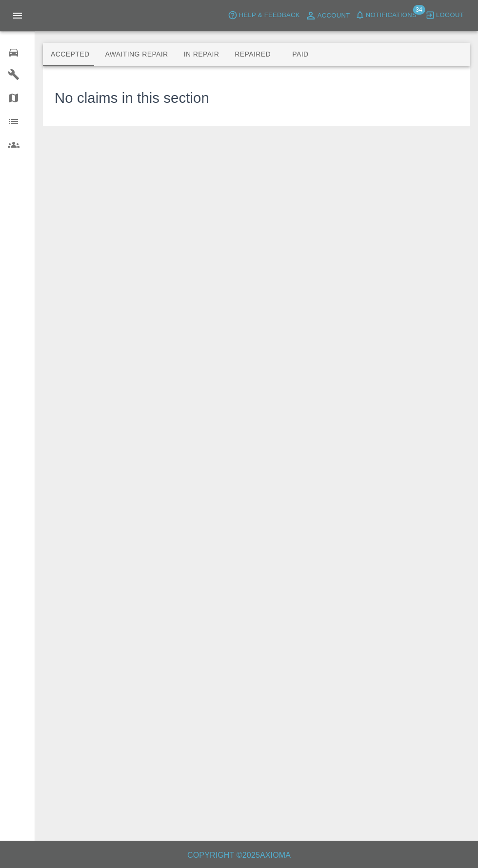 The width and height of the screenshot is (478, 868). Describe the element at coordinates (132, 98) in the screenshot. I see `h3: No claims in this section` at that location.